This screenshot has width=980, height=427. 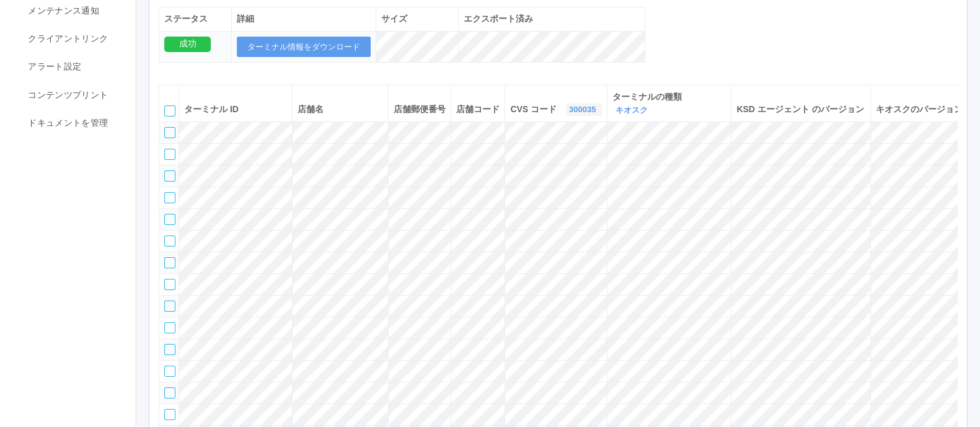 I want to click on a: ドキュメントを管理, so click(x=74, y=123).